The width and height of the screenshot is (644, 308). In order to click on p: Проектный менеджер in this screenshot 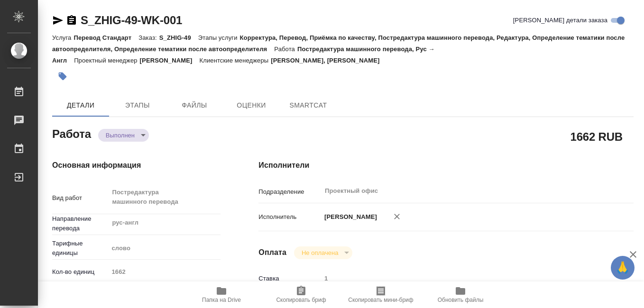, I will do `click(107, 60)`.